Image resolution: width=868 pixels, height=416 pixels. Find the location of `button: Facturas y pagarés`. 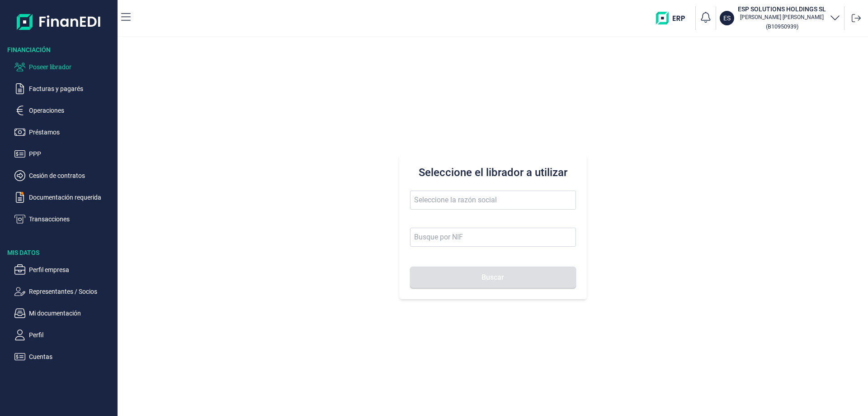

button: Facturas y pagarés is located at coordinates (64, 89).